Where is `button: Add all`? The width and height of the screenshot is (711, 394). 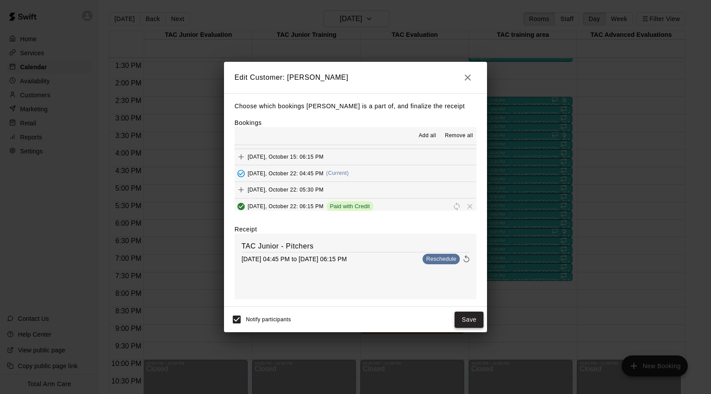
button: Add all is located at coordinates (428, 136).